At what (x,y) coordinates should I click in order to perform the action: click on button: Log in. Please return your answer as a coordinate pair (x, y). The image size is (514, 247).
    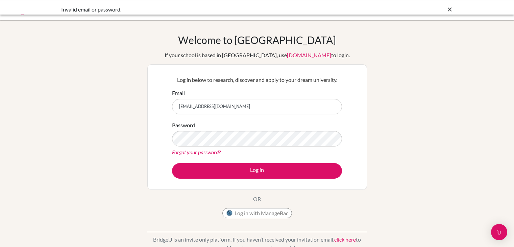
    Looking at the image, I should click on (257, 171).